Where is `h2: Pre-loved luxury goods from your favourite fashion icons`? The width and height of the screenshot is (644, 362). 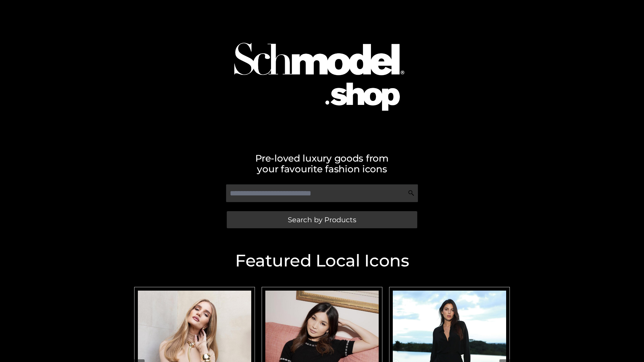
h2: Pre-loved luxury goods from your favourite fashion icons is located at coordinates (322, 163).